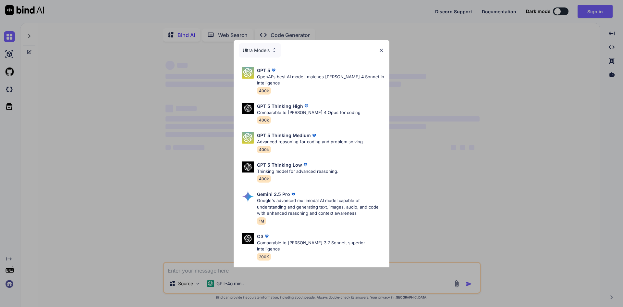  Describe the element at coordinates (297, 171) in the screenshot. I see `p: Thinking model for advanced reasoning.` at that location.